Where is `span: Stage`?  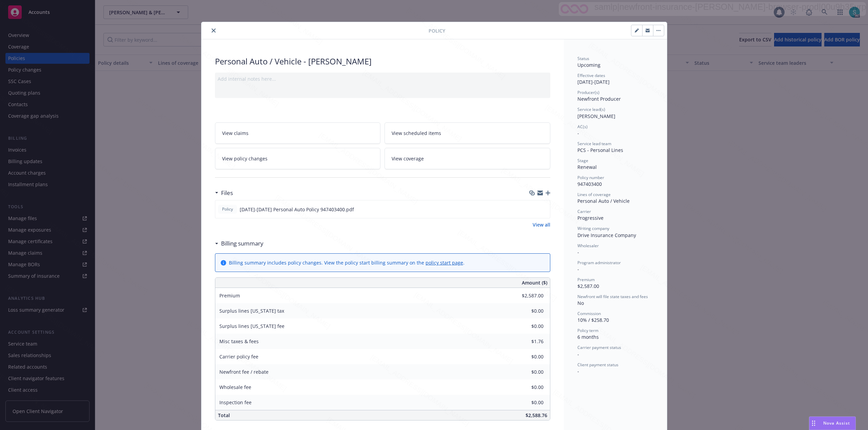
span: Stage is located at coordinates (583, 160).